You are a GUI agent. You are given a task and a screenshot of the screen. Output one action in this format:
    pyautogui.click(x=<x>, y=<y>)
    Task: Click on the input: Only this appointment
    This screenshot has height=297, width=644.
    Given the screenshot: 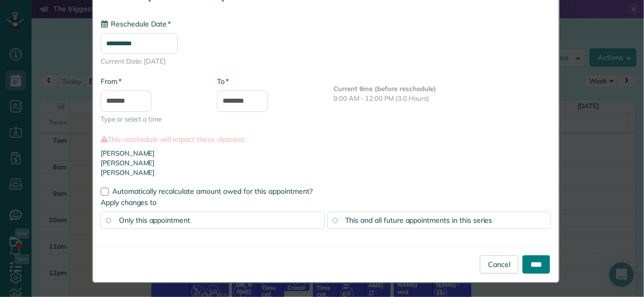 What is the action you would take?
    pyautogui.click(x=108, y=220)
    